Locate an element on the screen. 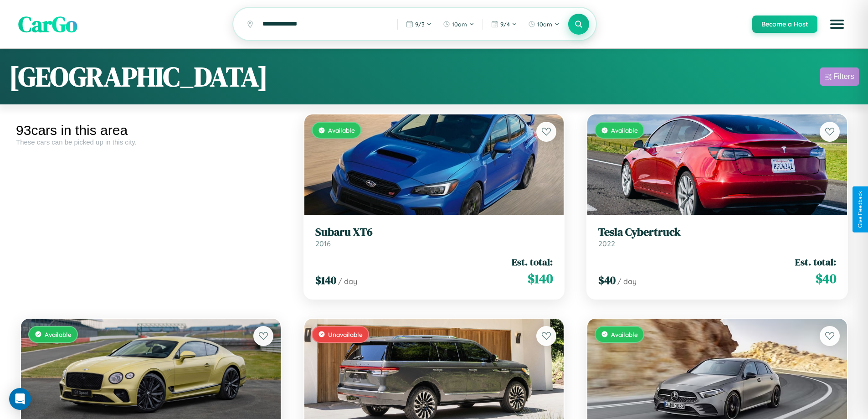  button: Become a Host is located at coordinates (784, 24).